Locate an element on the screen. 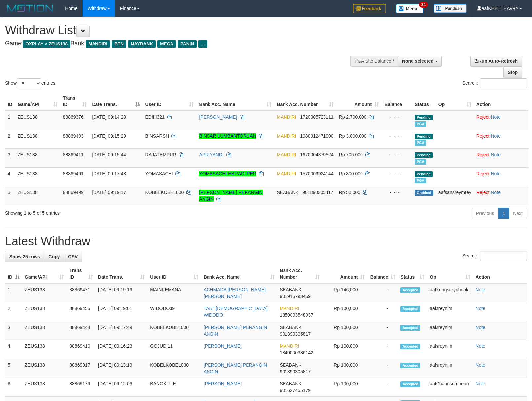  select: Showentries is located at coordinates (29, 83).